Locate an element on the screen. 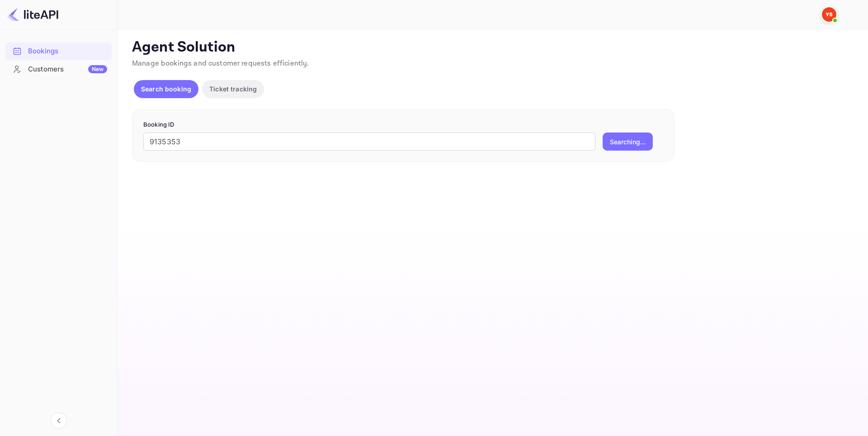  div: CustomersNew is located at coordinates (58, 69).